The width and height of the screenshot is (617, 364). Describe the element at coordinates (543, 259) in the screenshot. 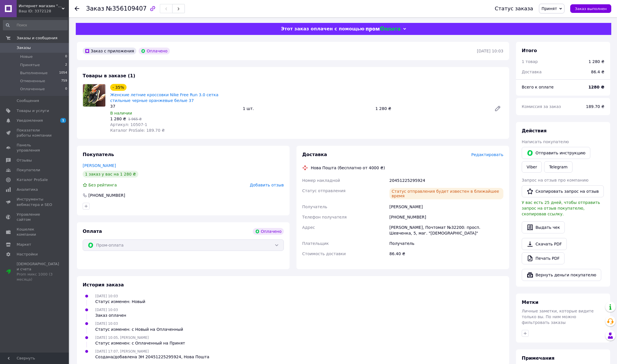

I see `a: Печать PDF` at that location.